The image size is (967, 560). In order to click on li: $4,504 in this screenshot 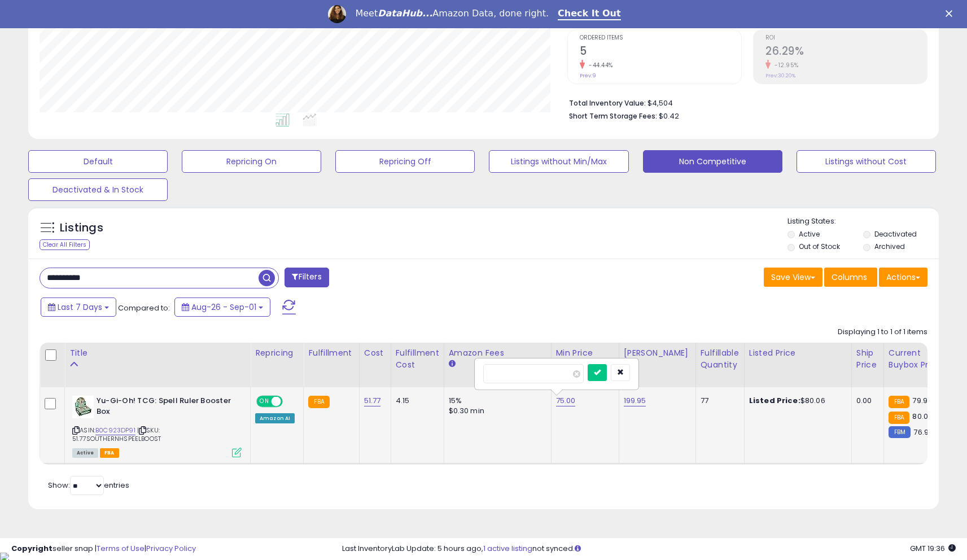, I will do `click(744, 102)`.